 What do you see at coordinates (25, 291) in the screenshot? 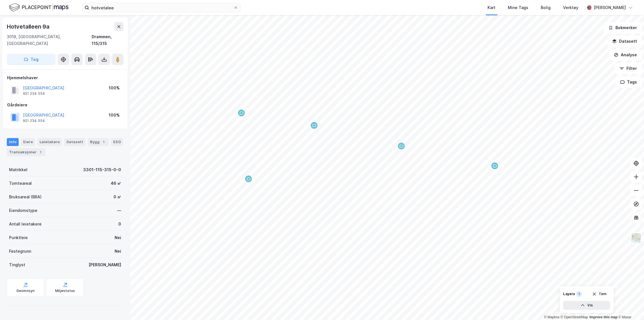
I see `div: Geoinnsyn` at bounding box center [25, 291].